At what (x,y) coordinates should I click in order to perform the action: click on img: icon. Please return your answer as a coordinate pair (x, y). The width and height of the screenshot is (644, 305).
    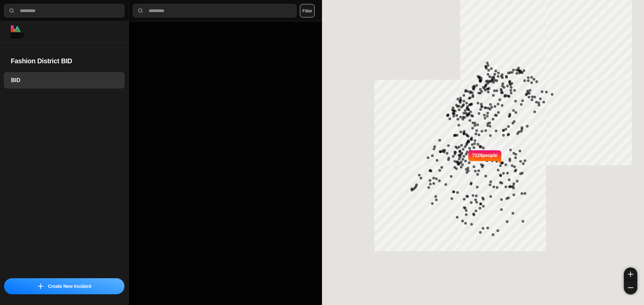
    Looking at the image, I should click on (40, 287).